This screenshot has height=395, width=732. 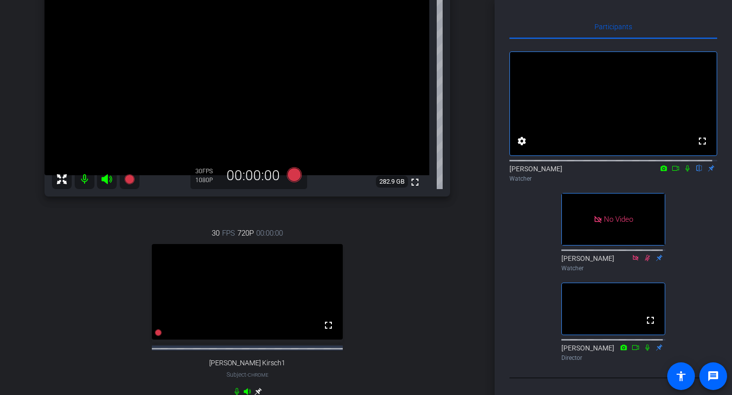 What do you see at coordinates (245, 233) in the screenshot?
I see `span: 720P` at bounding box center [245, 233].